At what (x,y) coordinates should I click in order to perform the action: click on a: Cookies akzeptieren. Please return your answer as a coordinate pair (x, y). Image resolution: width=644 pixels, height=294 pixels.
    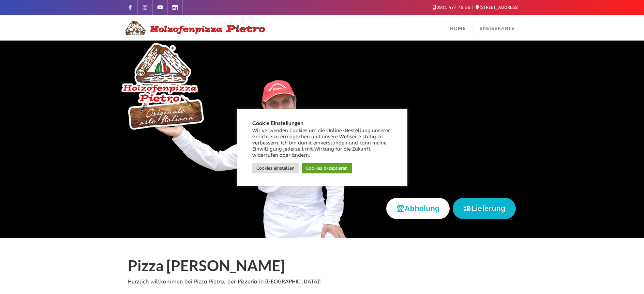
    Looking at the image, I should click on (327, 168).